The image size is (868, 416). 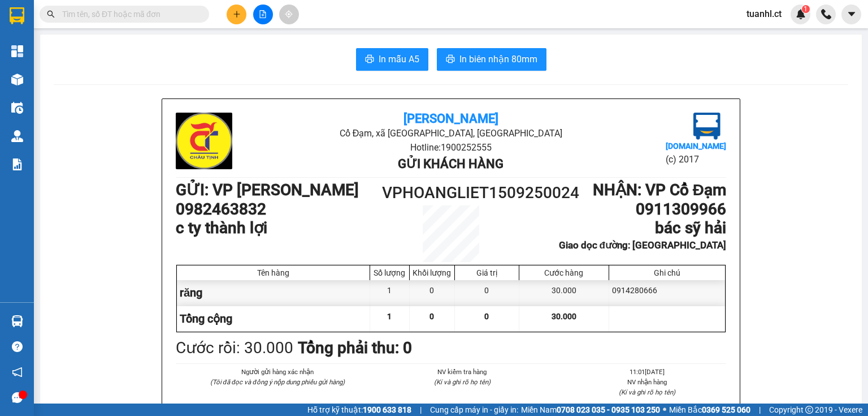 What do you see at coordinates (726, 409) in the screenshot?
I see `strong: 0369 525 060` at bounding box center [726, 409].